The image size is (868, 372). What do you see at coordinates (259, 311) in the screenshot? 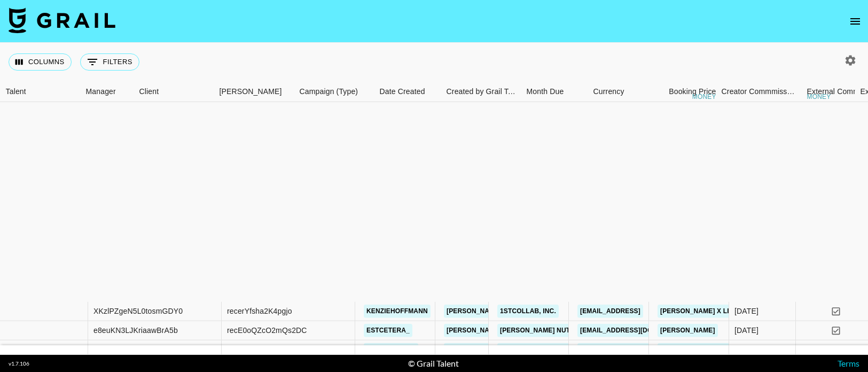
I see `div: recerYfsha2K4pgjo` at bounding box center [259, 311].